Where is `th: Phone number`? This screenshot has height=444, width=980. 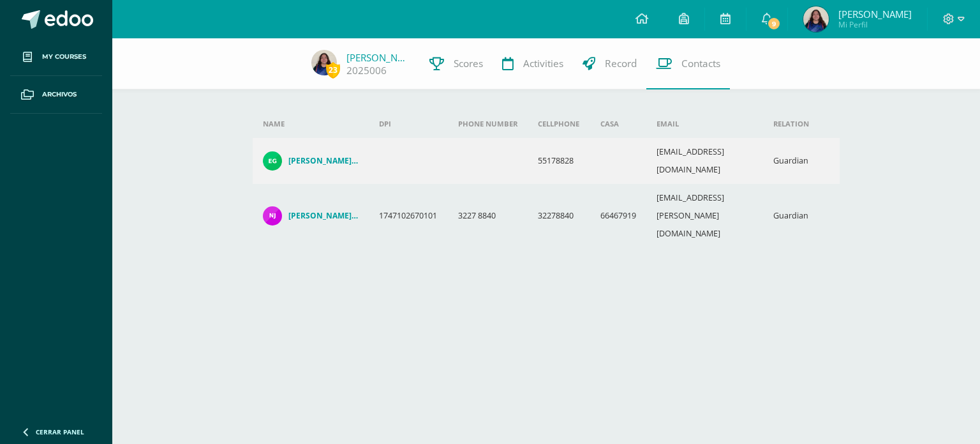
th: Phone number is located at coordinates (488, 124).